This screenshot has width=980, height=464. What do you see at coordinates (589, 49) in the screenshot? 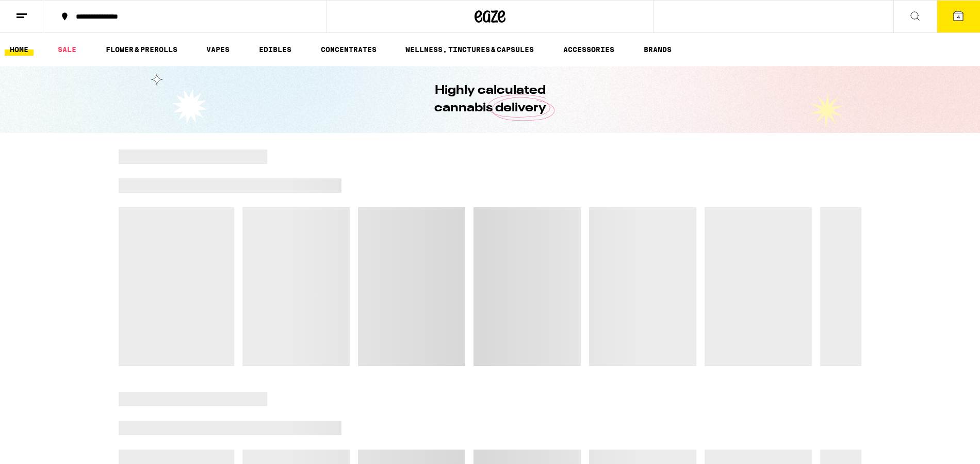
I see `a: ACCESSORIES` at bounding box center [589, 49].